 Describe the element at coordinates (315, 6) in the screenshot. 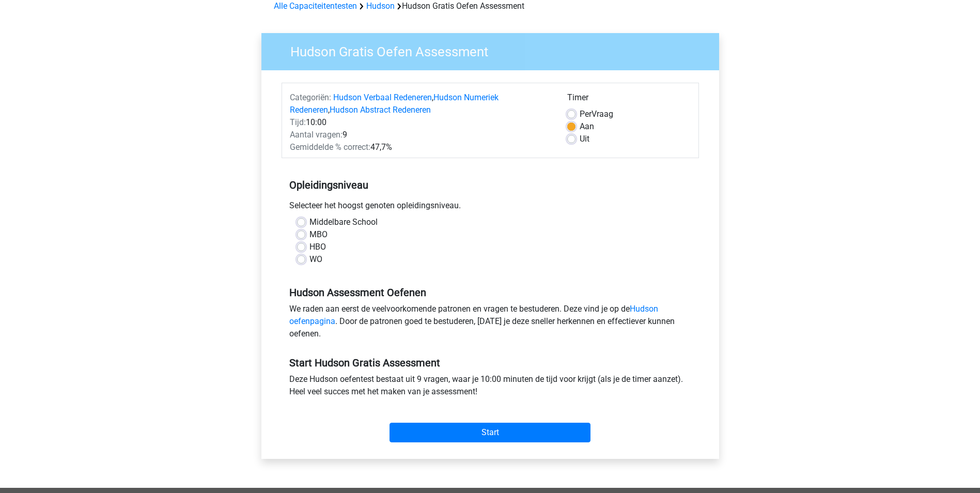

I see `a: Alle Capaciteitentesten` at that location.